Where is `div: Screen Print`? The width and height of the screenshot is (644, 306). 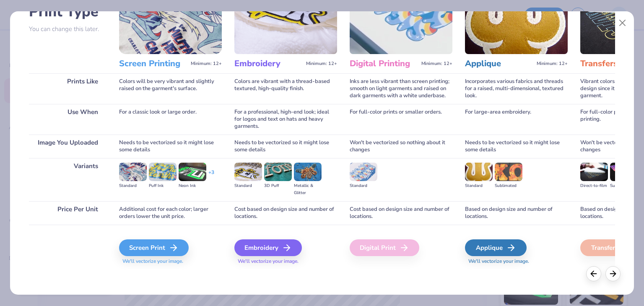 div: Screen Print is located at coordinates (154, 247).